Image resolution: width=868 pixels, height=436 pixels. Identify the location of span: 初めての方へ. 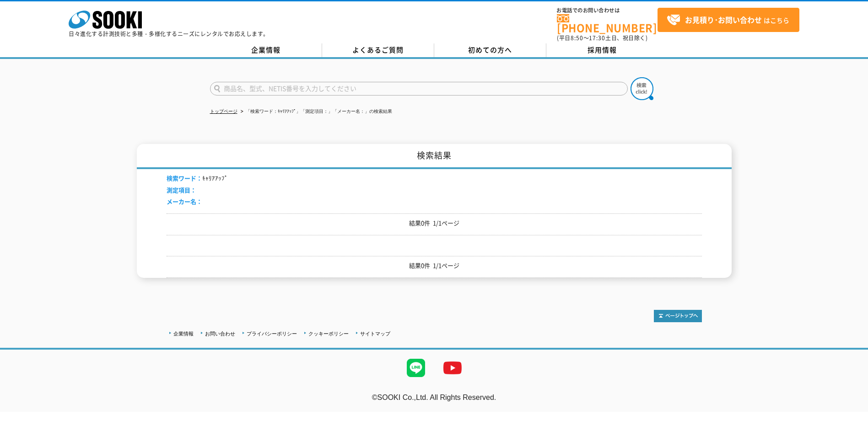
(490, 50).